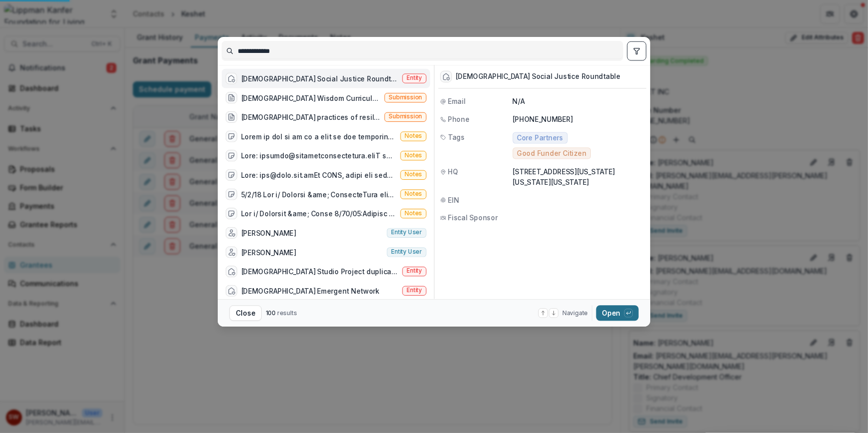  I want to click on span: Navigate, so click(575, 313).